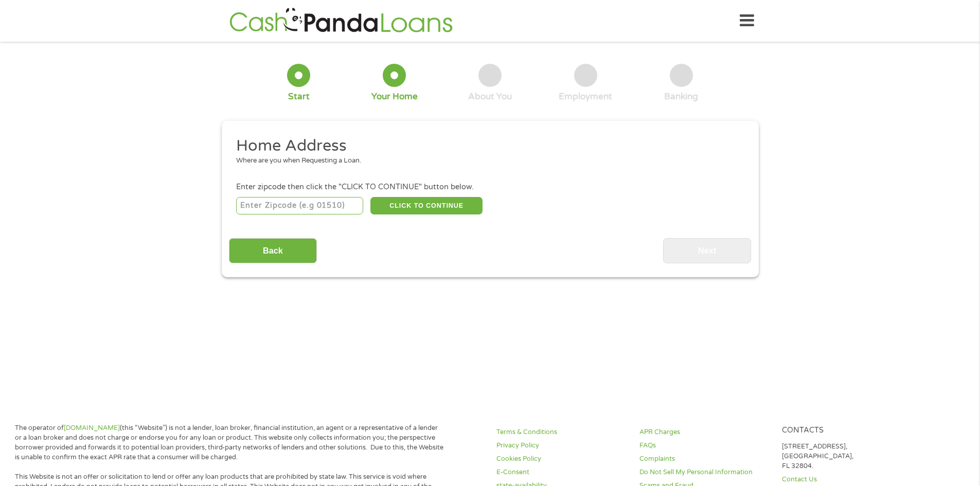 The width and height of the screenshot is (980, 486). What do you see at coordinates (427, 205) in the screenshot?
I see `button: CLICK TO CONTINUE` at bounding box center [427, 205].